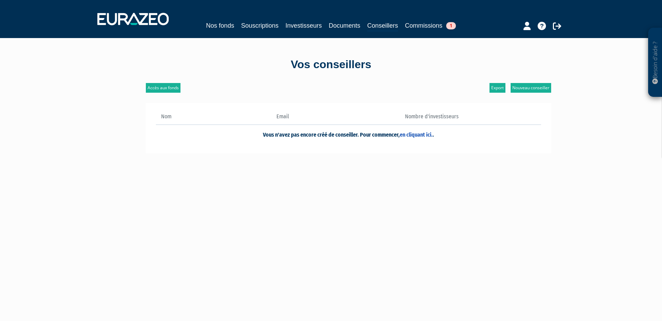  I want to click on th: Nom, so click(214, 119).